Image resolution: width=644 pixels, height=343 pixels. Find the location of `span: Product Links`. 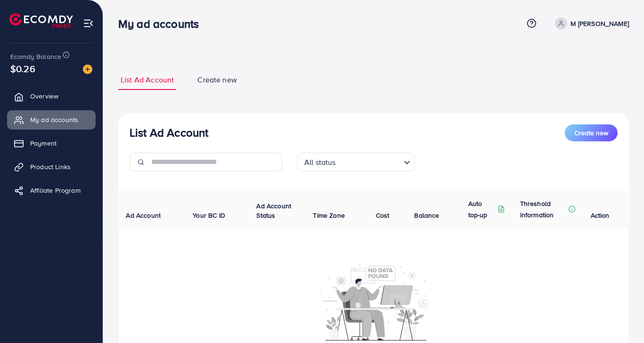

span: Product Links is located at coordinates (51, 166).